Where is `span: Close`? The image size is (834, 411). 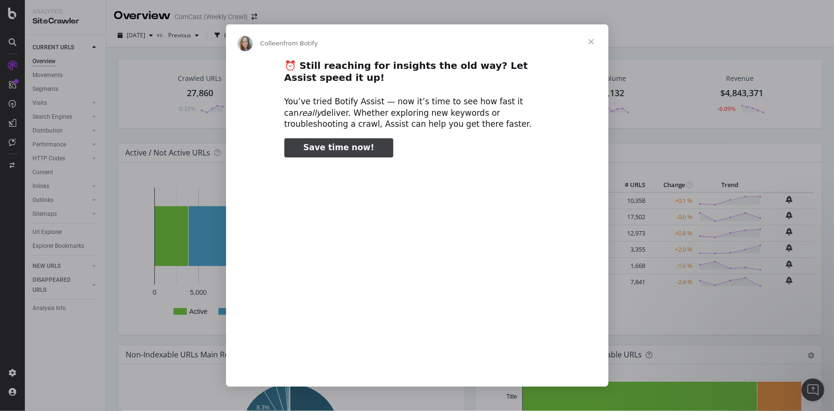 span: Close is located at coordinates (591, 42).